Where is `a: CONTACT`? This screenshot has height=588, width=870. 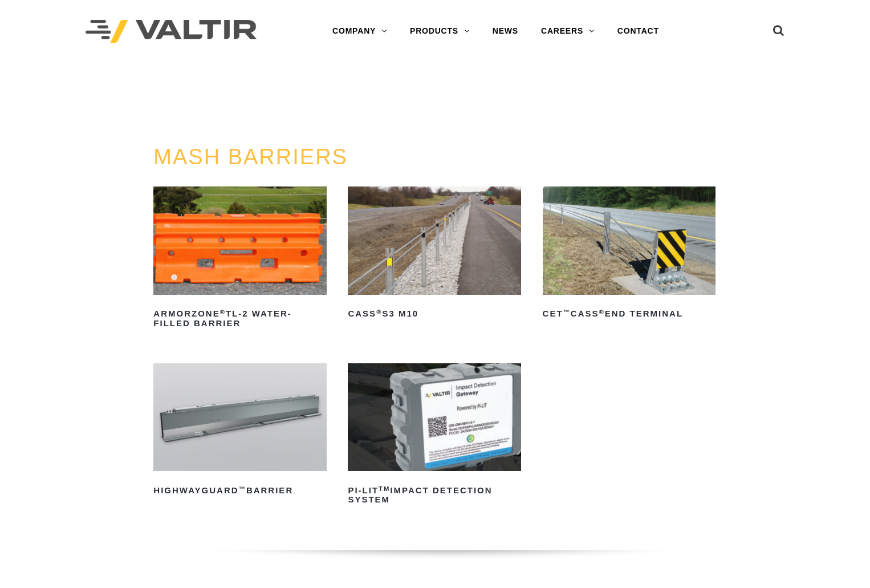 a: CONTACT is located at coordinates (638, 32).